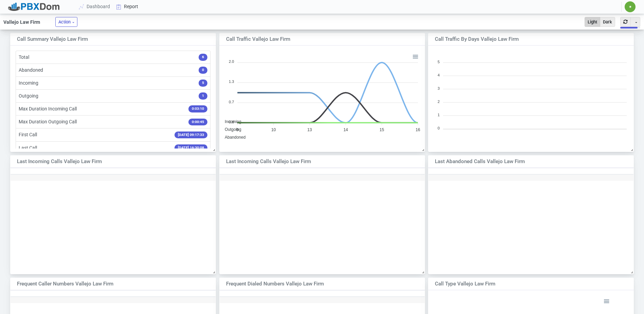  I want to click on li: Incoming, so click(113, 83).